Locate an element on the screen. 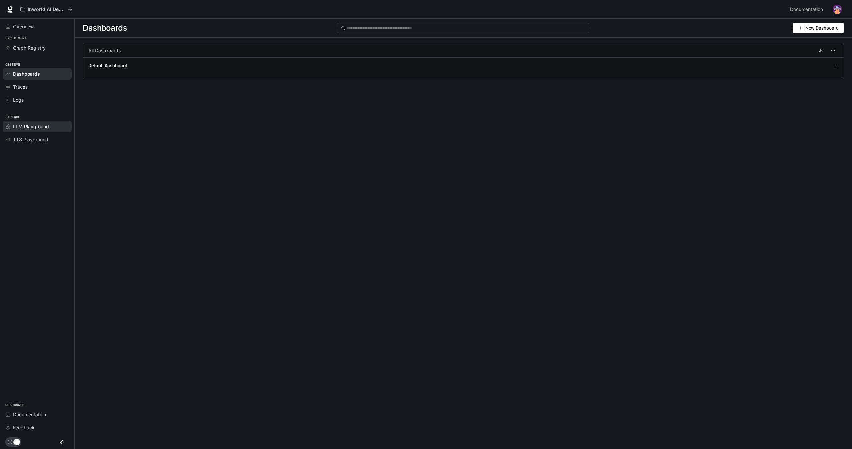  span: LLM Playground is located at coordinates (31, 126).